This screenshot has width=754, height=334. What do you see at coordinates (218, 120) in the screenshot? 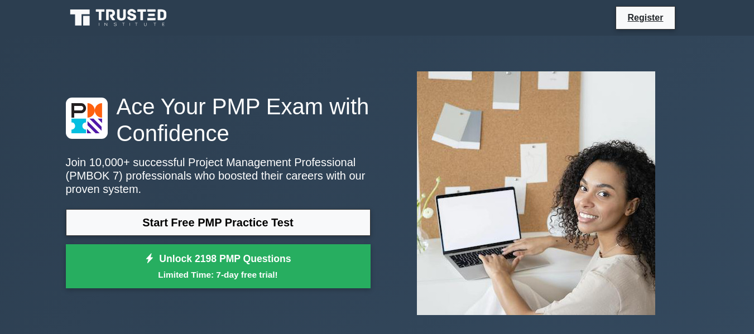
I see `h1: Ace Your PMP Exam with Confidence` at bounding box center [218, 120].